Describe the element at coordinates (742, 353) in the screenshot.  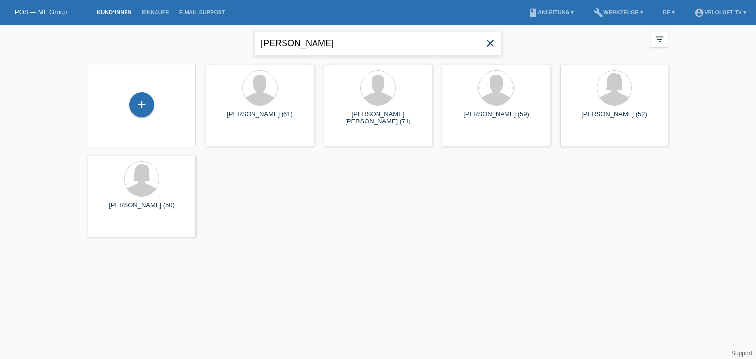
I see `a: Support` at that location.